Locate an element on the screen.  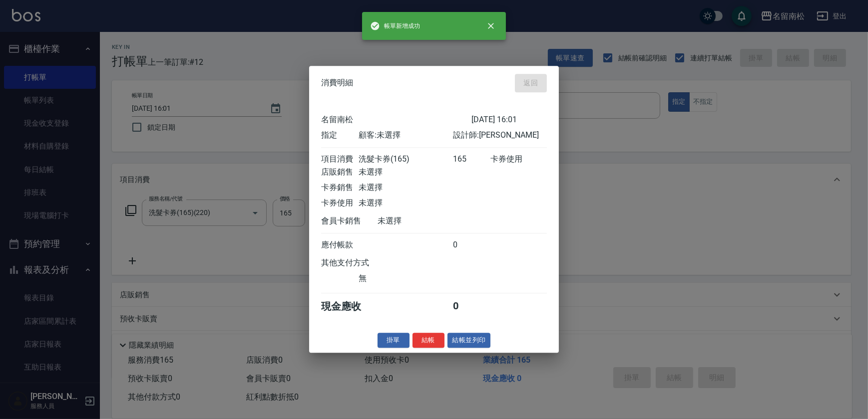
span: 帳單新增成功 is located at coordinates (395, 26).